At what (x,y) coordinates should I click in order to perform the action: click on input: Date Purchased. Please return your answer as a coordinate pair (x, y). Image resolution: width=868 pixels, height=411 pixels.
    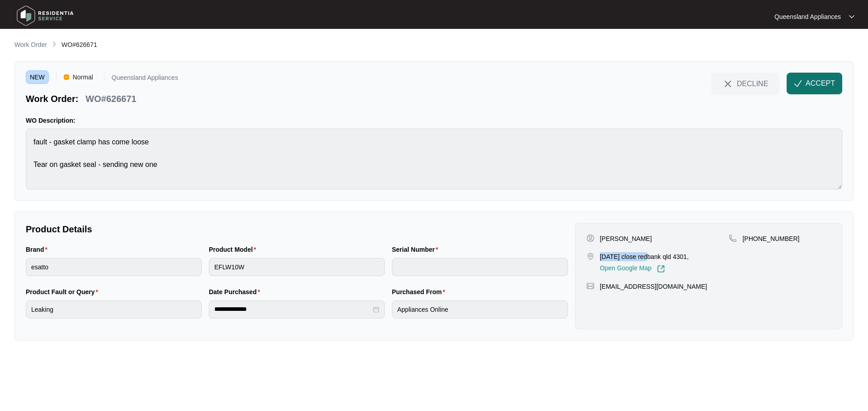
    Looking at the image, I should click on (292, 309).